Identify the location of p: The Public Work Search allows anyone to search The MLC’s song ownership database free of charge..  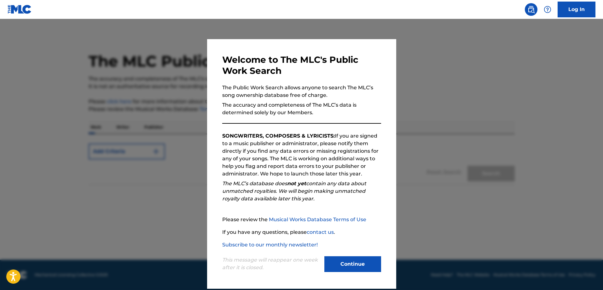
(302, 91).